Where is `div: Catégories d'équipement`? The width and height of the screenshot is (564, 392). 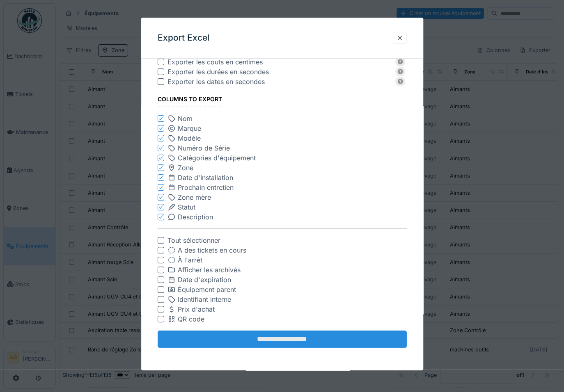 div: Catégories d'équipement is located at coordinates (211, 158).